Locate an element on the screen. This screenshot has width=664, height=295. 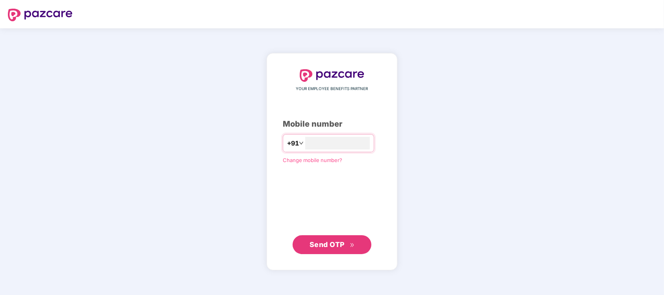
span: down is located at coordinates (301, 143).